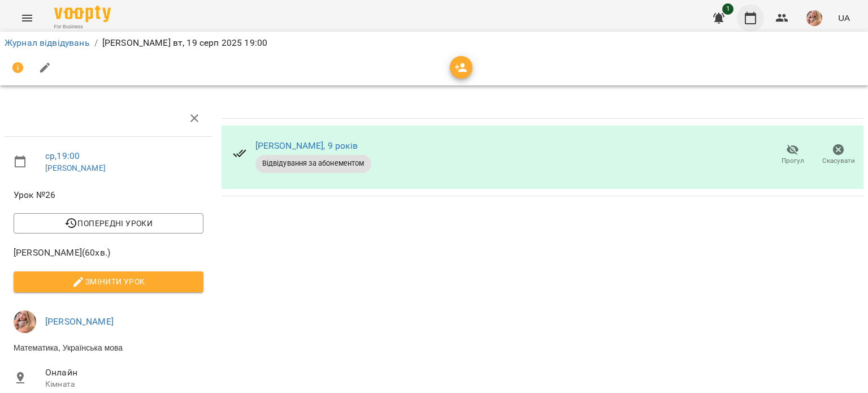 The width and height of the screenshot is (868, 393). I want to click on button: Menu, so click(28, 18).